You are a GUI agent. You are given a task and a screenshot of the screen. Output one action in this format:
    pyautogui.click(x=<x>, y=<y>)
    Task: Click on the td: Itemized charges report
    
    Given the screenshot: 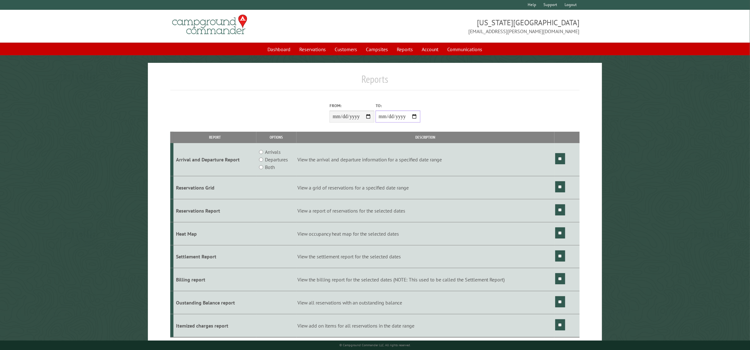 What is the action you would take?
    pyautogui.click(x=215, y=325)
    